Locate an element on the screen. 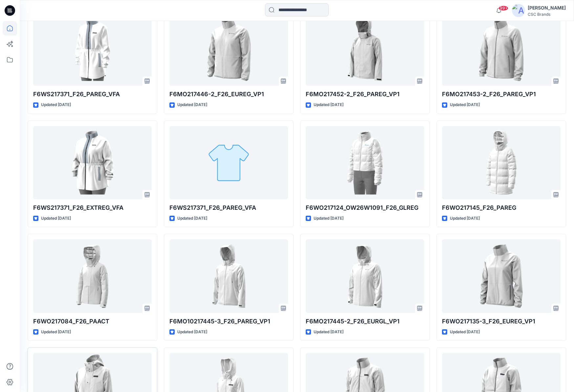 The image size is (574, 392). p: F6WO217135-3_F26_EUREG_VP1 is located at coordinates (501, 321).